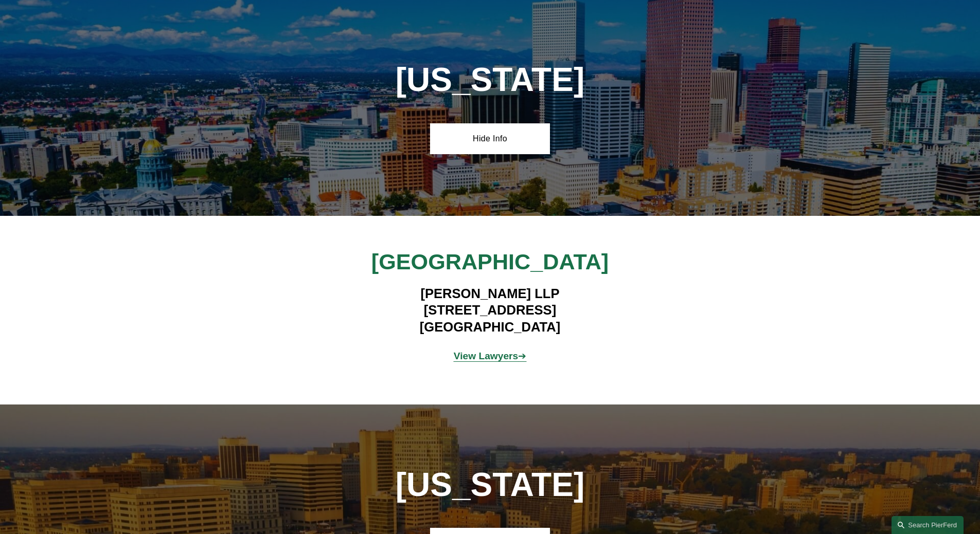 The height and width of the screenshot is (534, 980). What do you see at coordinates (927, 525) in the screenshot?
I see `a: Search this site` at bounding box center [927, 525].